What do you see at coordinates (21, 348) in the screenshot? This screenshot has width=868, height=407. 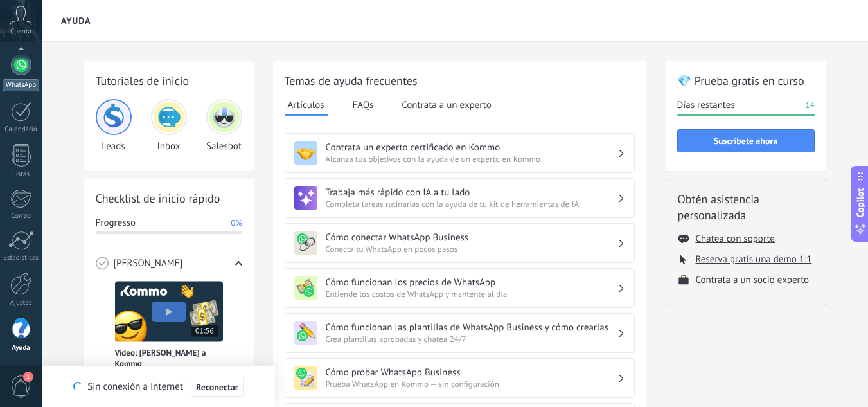 I see `div: Ayuda` at bounding box center [21, 348].